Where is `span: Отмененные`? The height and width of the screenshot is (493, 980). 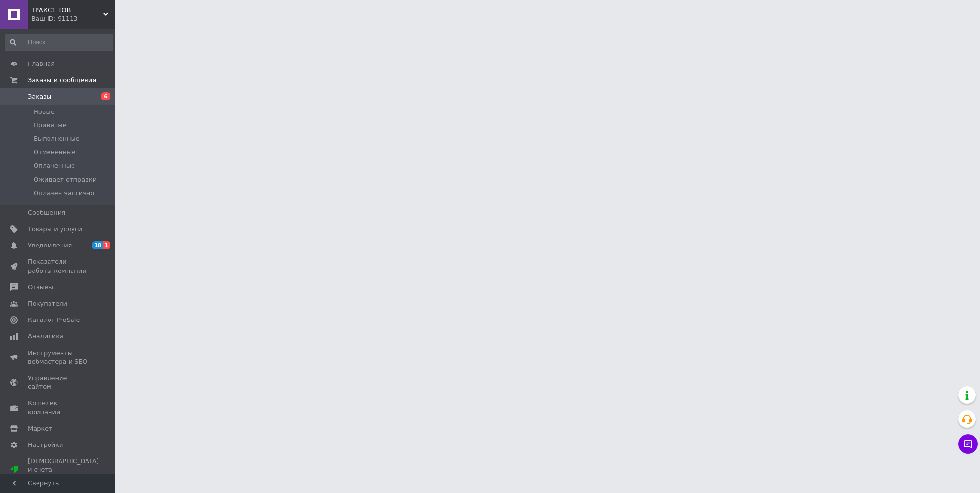
span: Отмененные is located at coordinates (54, 152).